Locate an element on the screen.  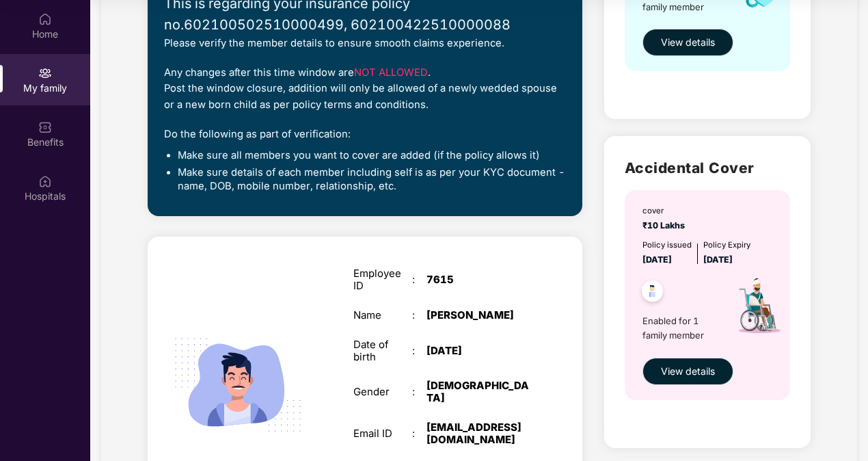
div: Employee ID is located at coordinates (382, 280).